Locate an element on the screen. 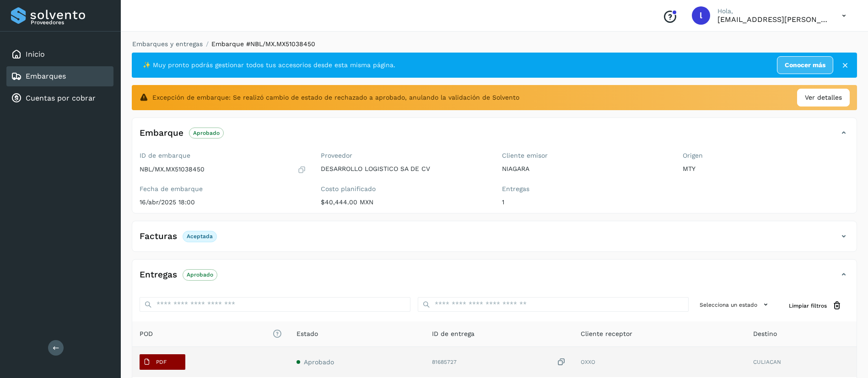 This screenshot has width=868, height=378. a: Conocer más is located at coordinates (805, 65).